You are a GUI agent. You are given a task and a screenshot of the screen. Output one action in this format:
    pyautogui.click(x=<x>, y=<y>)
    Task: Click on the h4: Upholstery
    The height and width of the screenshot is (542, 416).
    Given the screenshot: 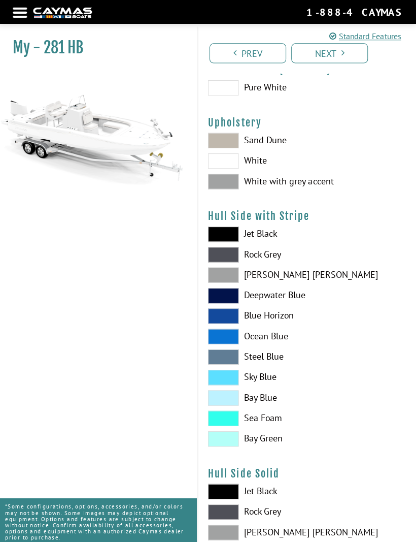 What is the action you would take?
    pyautogui.click(x=308, y=121)
    